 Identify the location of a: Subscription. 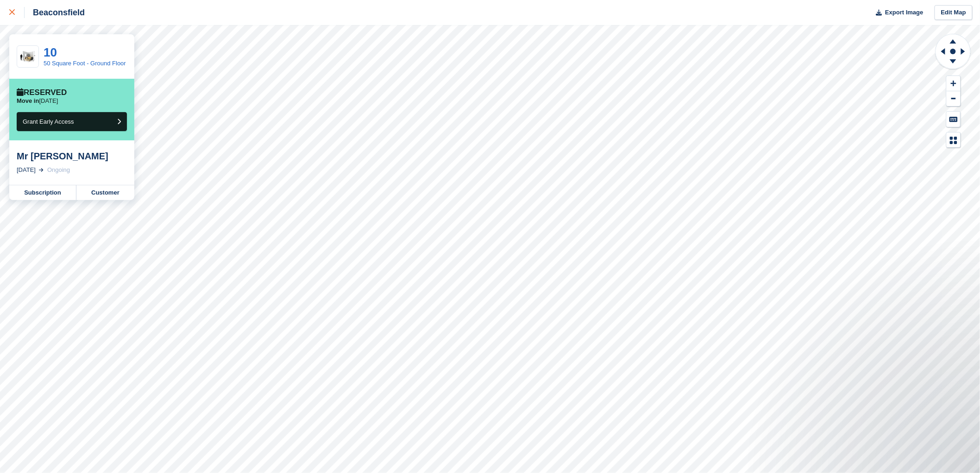
(43, 193).